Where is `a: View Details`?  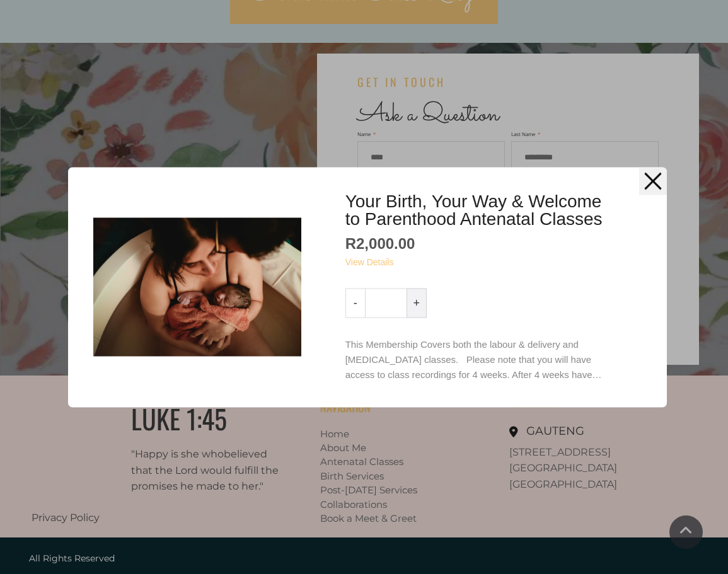
a: View Details is located at coordinates (480, 261).